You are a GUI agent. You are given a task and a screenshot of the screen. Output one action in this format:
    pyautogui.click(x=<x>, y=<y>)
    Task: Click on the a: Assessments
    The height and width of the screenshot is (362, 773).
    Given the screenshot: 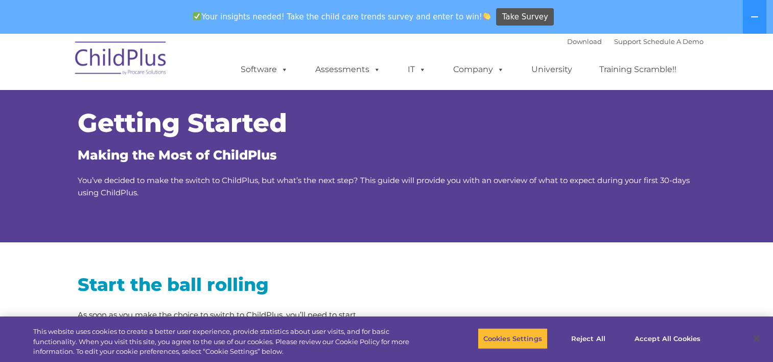 What is the action you would take?
    pyautogui.click(x=348, y=69)
    